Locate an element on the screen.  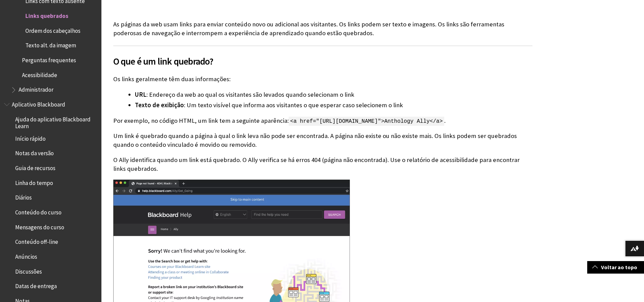
span: Notas da versão is located at coordinates (34, 152).